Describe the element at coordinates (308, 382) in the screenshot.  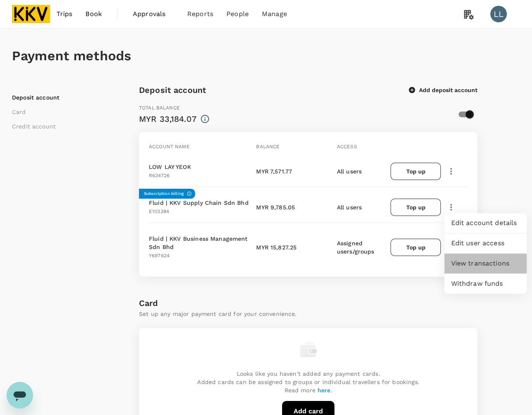
I see `p: Looks like you haven't added any payment cards. Added cards can be assigned to groups or individu...` at that location.